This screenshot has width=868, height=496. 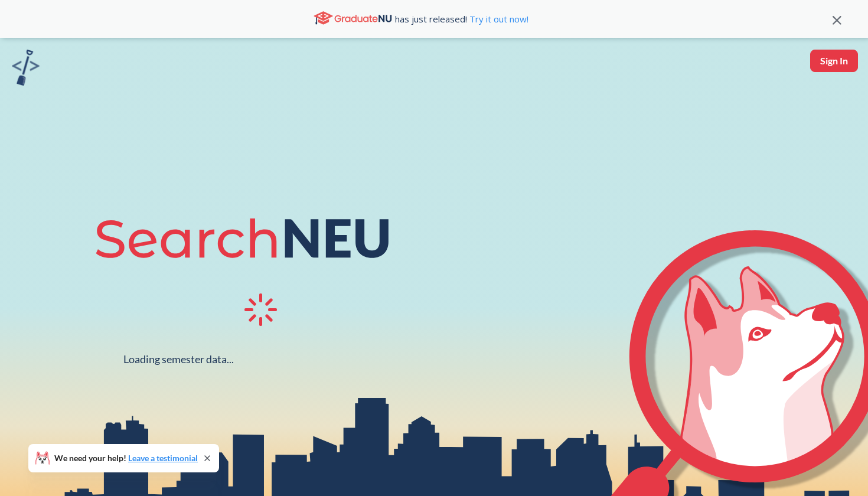 I want to click on a: sandbox logo, so click(x=25, y=69).